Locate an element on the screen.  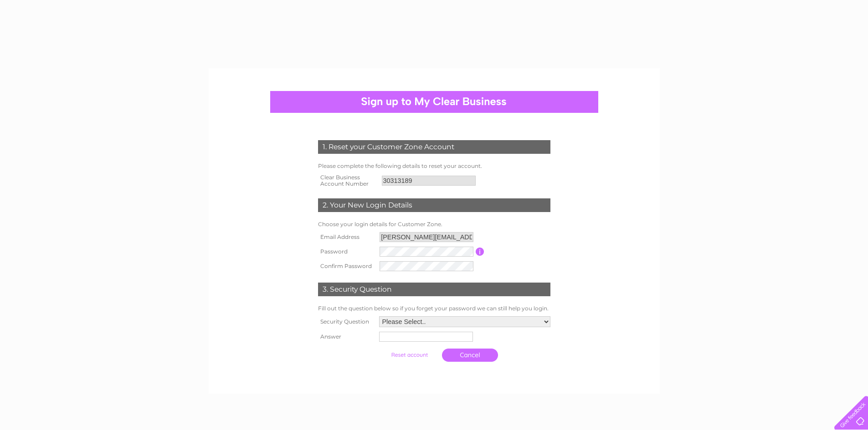
div: 1. Reset your Customer Zone Account is located at coordinates (434, 147).